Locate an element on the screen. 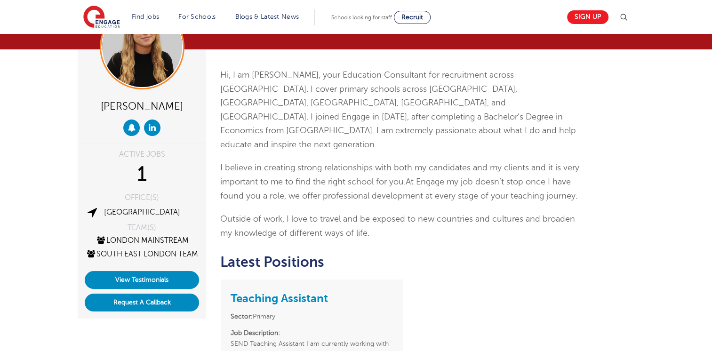 Image resolution: width=712 pixels, height=351 pixels. a: Recruit is located at coordinates (412, 17).